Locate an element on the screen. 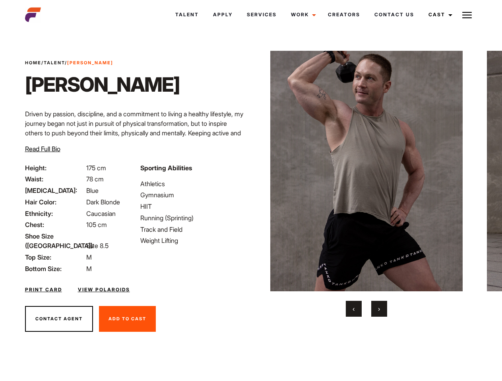 This screenshot has height=381, width=502. span: 175 cm is located at coordinates (96, 168).